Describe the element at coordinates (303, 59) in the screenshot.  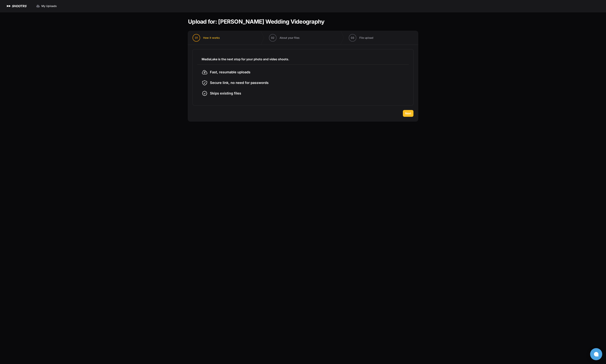
I see `h3: MediaLake is the next stop for your photo and video shoots.` at that location.